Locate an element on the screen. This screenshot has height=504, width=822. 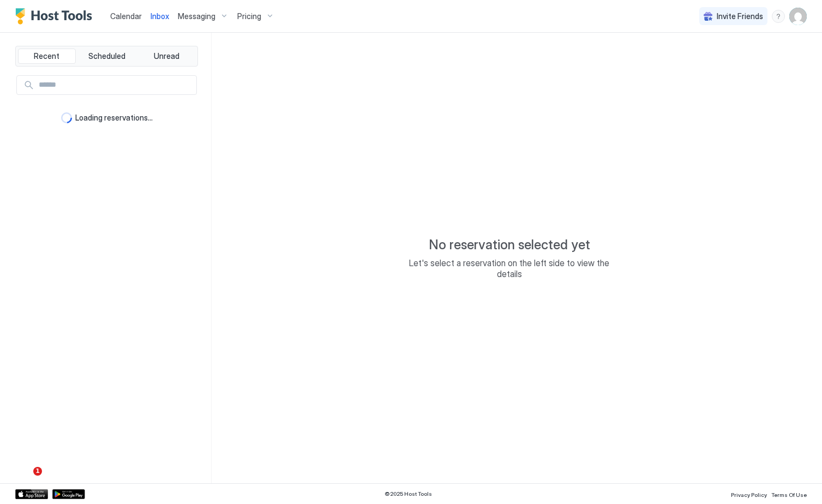
div: loading is located at coordinates (66, 118).